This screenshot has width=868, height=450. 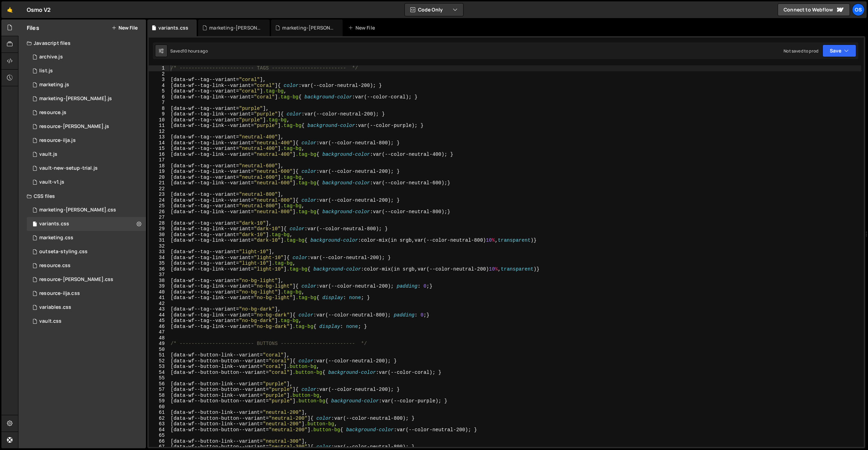 I want to click on div: 59, so click(x=159, y=401).